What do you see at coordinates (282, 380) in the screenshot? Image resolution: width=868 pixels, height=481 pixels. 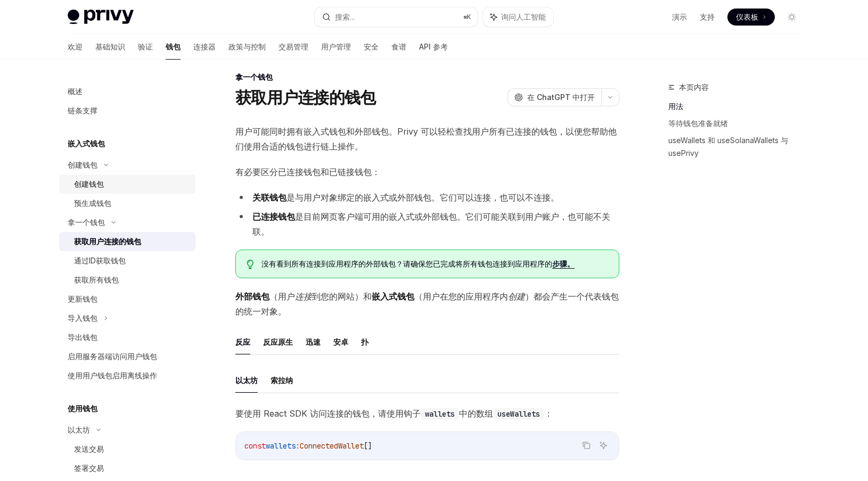 I see `font: 索拉纳` at bounding box center [282, 380].